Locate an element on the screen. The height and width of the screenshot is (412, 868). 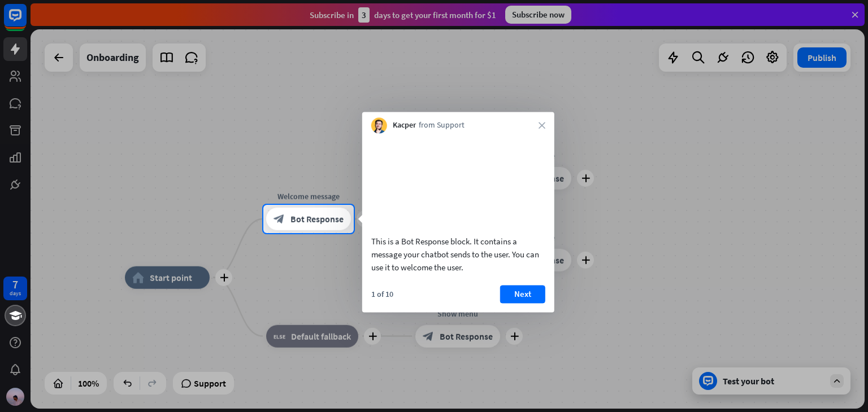
i: block_bot_response is located at coordinates (279, 219).